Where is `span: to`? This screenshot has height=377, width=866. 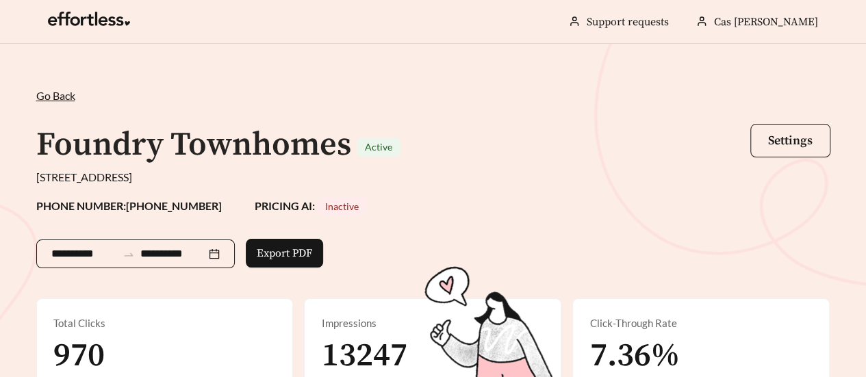
span: to is located at coordinates (129, 254).